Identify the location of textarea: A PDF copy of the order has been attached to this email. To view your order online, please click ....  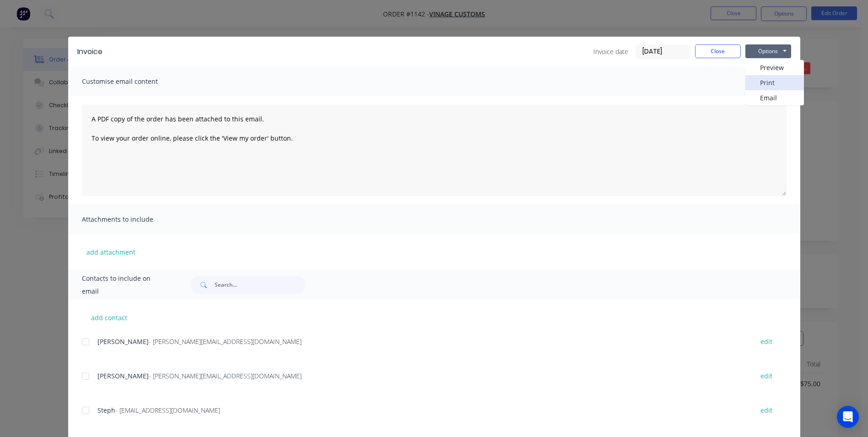
(434, 150).